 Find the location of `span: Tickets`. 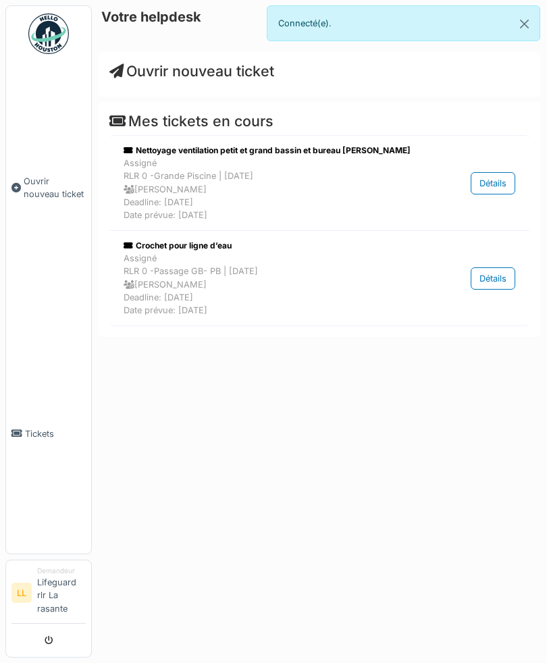

span: Tickets is located at coordinates (55, 433).